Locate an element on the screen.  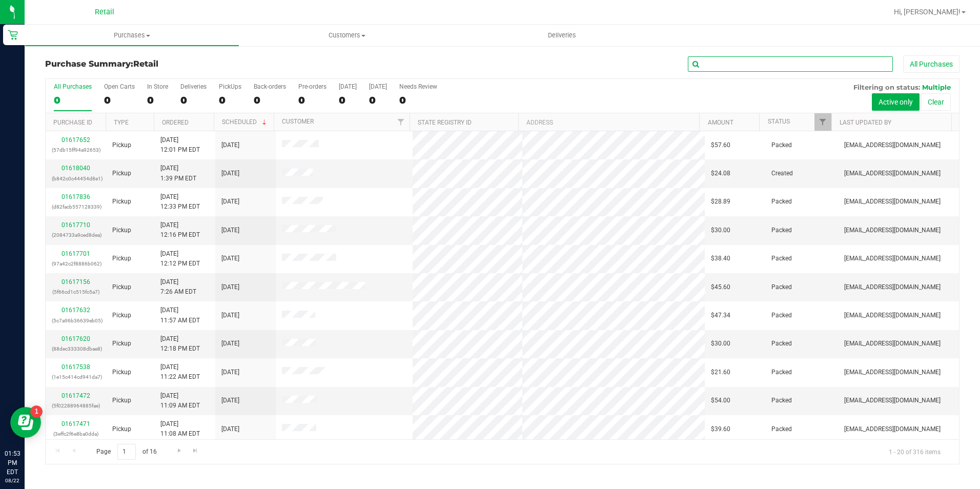
p: 01:53 PM EDT is located at coordinates (12, 463).